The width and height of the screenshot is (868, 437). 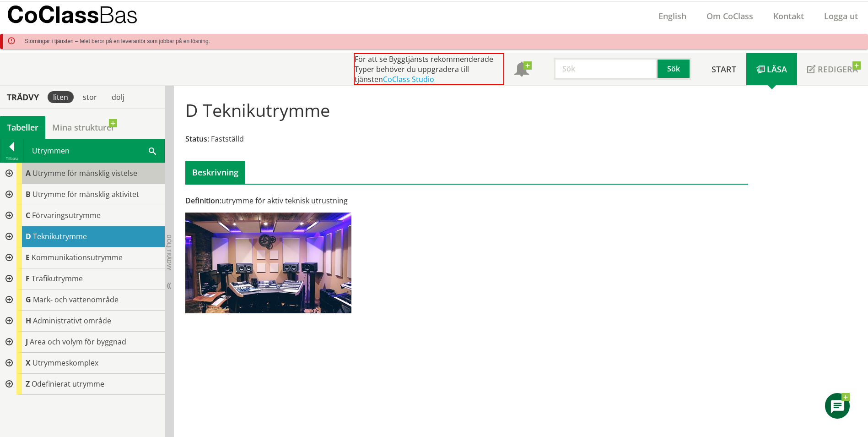 What do you see at coordinates (833, 69) in the screenshot?
I see `a: Redigera` at bounding box center [833, 69].